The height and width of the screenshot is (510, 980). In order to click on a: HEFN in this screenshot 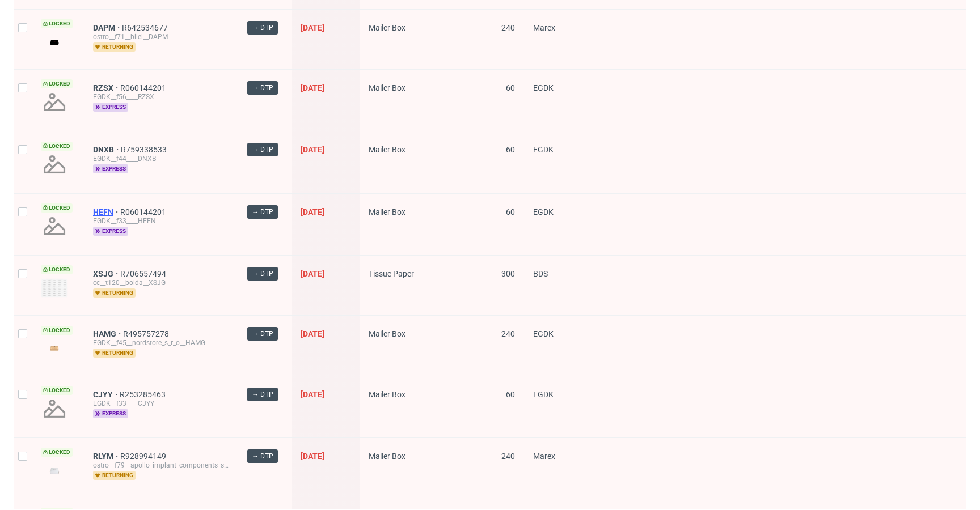, I will do `click(107, 212)`.